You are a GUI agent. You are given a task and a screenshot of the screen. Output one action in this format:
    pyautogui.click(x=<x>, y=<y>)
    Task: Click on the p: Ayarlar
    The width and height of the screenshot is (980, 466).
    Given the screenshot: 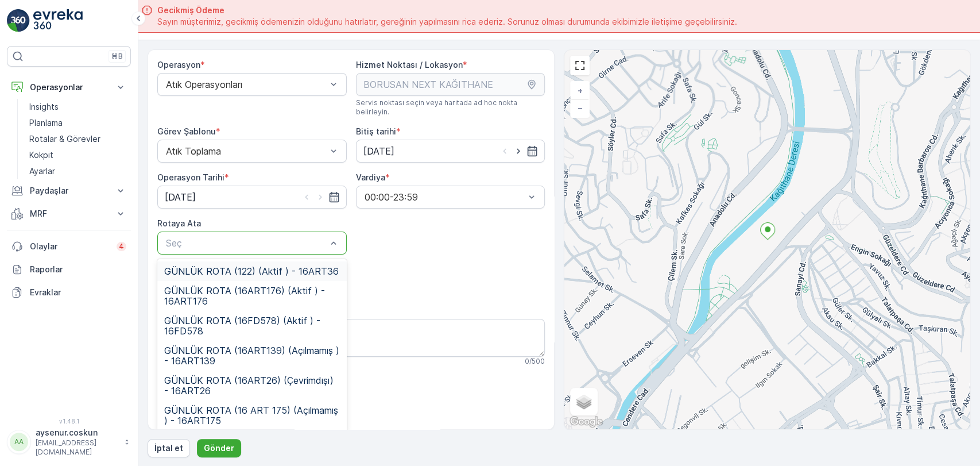 What is the action you would take?
    pyautogui.click(x=42, y=171)
    